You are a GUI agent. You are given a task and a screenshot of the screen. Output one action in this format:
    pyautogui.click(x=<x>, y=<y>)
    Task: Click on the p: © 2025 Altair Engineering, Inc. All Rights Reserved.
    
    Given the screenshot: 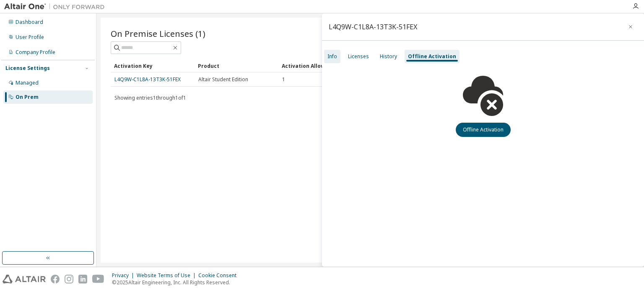 What is the action you would take?
    pyautogui.click(x=177, y=282)
    